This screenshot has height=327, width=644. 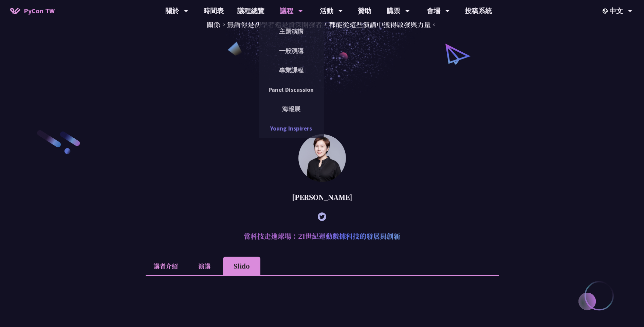 What do you see at coordinates (291, 70) in the screenshot?
I see `a: 專業課程` at bounding box center [291, 70].